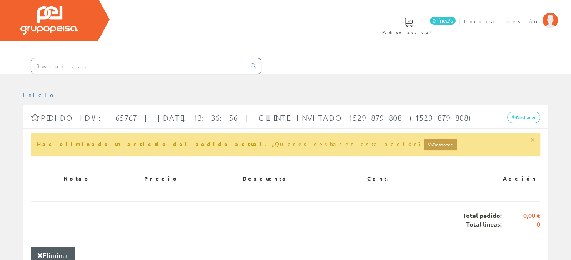 Image resolution: width=571 pixels, height=260 pixels. Describe the element at coordinates (403, 179) in the screenshot. I see `th: Cant.` at that location.